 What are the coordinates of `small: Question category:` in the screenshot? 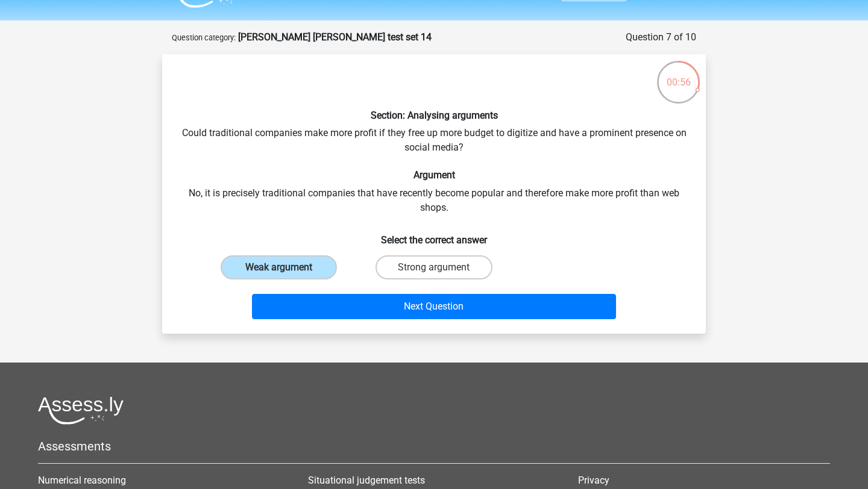 It's located at (204, 37).